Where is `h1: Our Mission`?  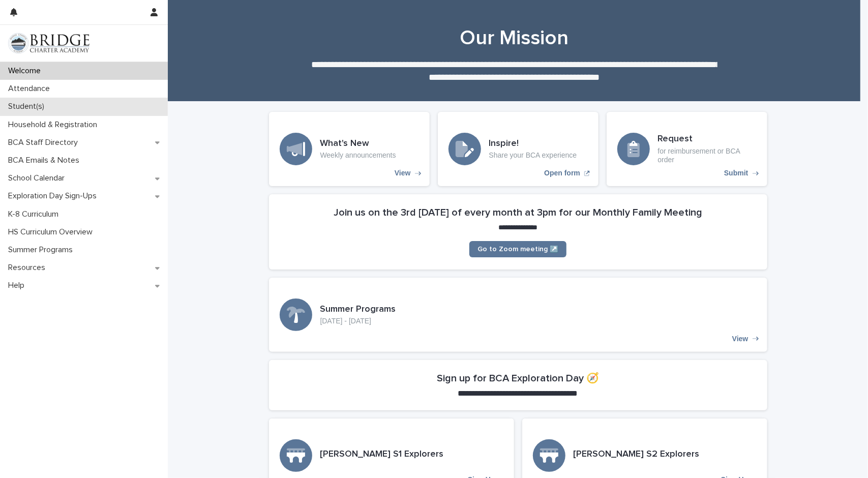
h1: Our Mission is located at coordinates (514, 38).